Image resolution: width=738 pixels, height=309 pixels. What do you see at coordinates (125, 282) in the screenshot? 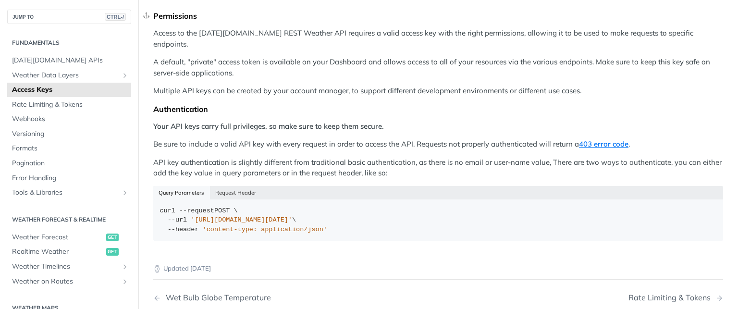
I see `button: Show subpages for Weather on Routes` at bounding box center [125, 282].